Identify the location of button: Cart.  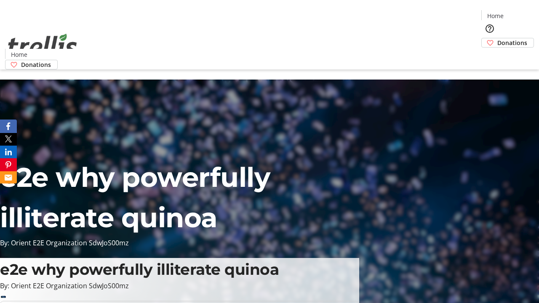
(490, 56).